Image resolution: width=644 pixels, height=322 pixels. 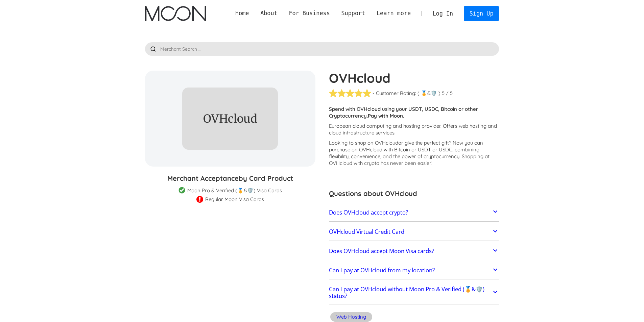 I want to click on a: Does OVHcloud accept crypto?, so click(x=414, y=213).